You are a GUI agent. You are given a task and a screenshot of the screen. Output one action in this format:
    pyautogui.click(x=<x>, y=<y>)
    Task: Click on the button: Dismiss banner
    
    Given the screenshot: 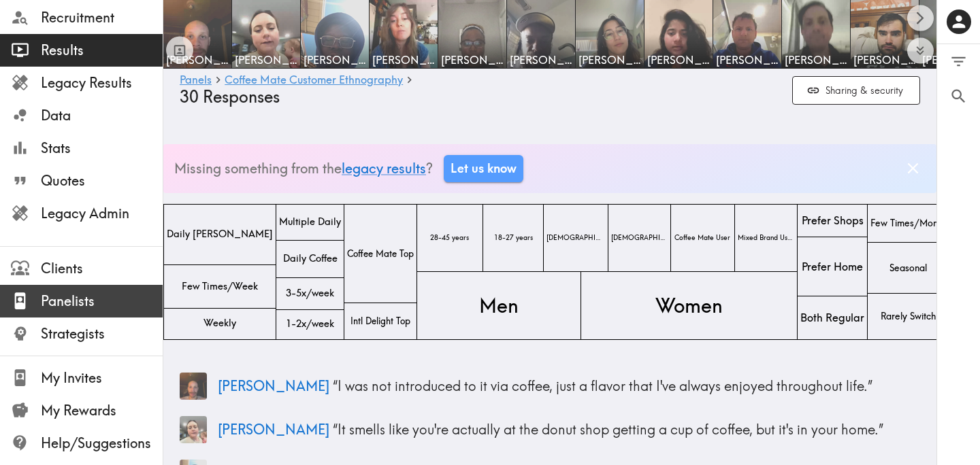 What is the action you would take?
    pyautogui.click(x=912, y=168)
    